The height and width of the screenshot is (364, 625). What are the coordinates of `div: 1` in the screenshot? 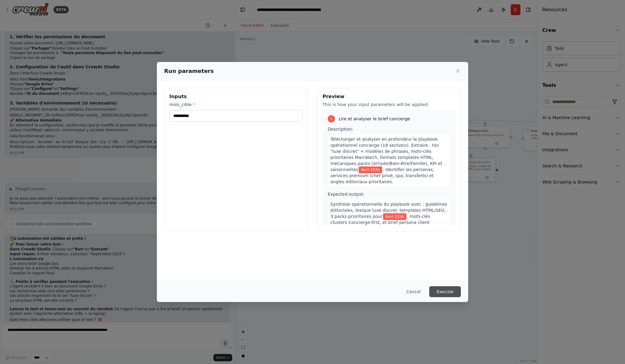 It's located at (331, 119).